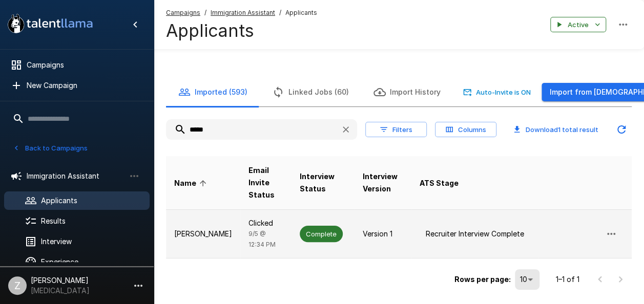 The height and width of the screenshot is (304, 644). I want to click on p: Rows per page:, so click(483, 280).